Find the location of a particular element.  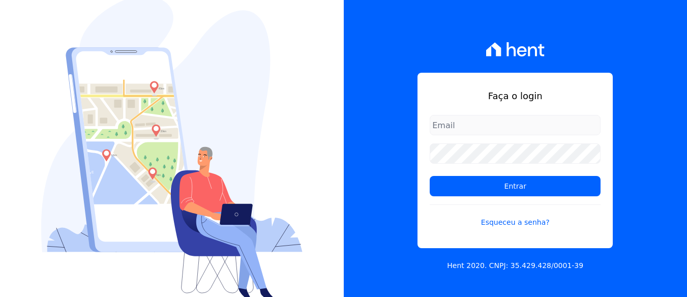

p: Hent 2020. CNPJ: 35.429.428/0001-39 is located at coordinates (515, 266).